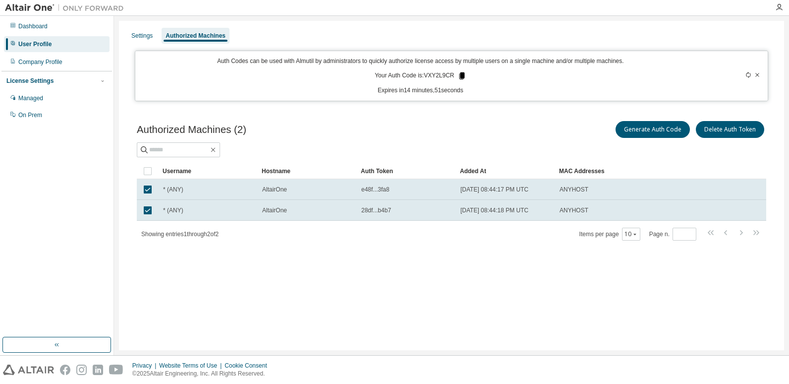  I want to click on p: Expires in 14 minutes, 51 seconds, so click(420, 90).